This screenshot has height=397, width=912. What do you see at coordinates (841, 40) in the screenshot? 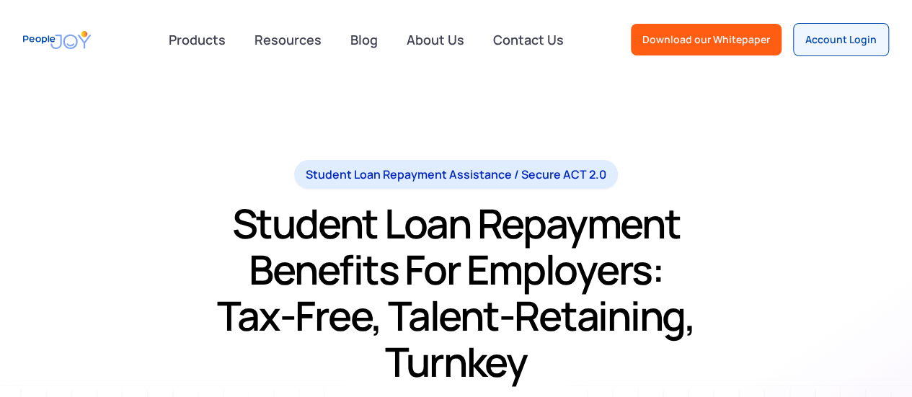
I see `a: Account Login` at bounding box center [841, 40].